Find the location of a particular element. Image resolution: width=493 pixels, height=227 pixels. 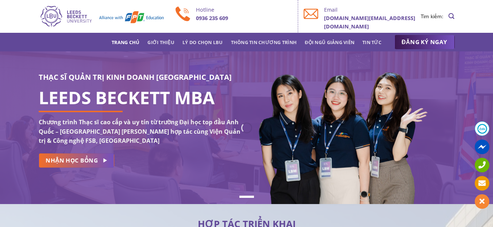

img: Thạc sĩ Quản trị kinh doanh Quốc tế is located at coordinates (101, 16).